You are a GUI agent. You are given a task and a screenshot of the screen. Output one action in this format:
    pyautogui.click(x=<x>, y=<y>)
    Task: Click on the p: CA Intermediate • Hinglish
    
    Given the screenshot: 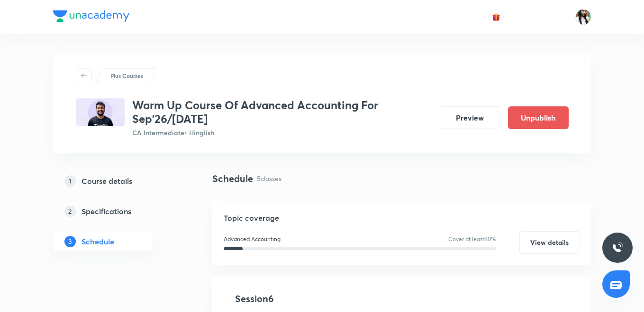 What is the action you would take?
    pyautogui.click(x=282, y=132)
    